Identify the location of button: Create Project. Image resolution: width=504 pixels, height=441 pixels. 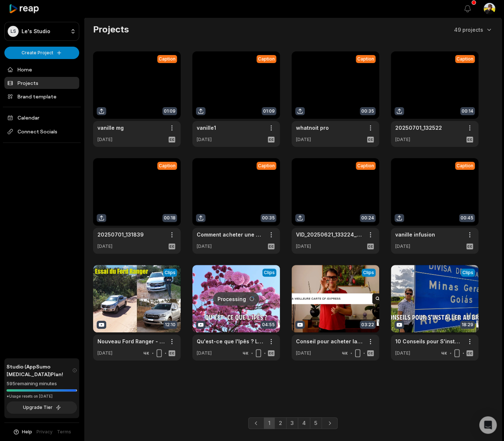
(42, 53).